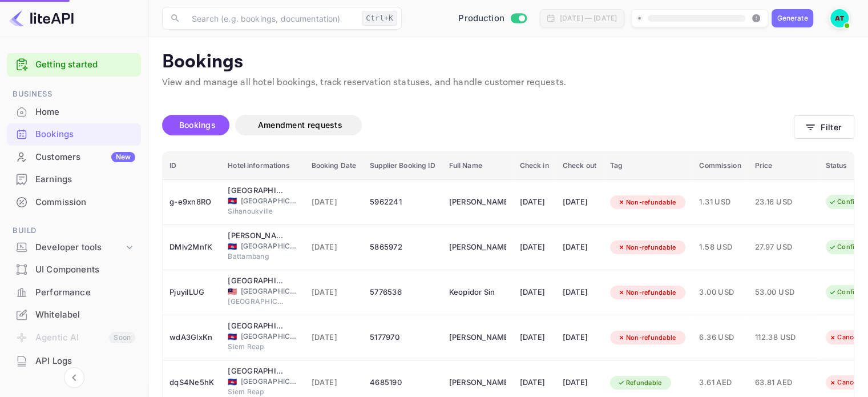  What do you see at coordinates (256, 211) in the screenshot?
I see `span: Sihanoukville` at bounding box center [256, 211].